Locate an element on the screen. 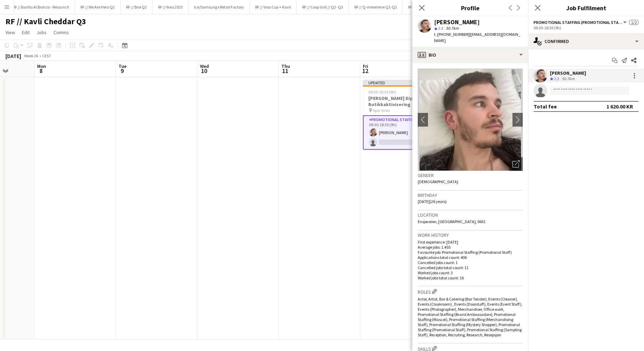 This screenshot has width=644, height=351. div: CEST is located at coordinates (47, 55).